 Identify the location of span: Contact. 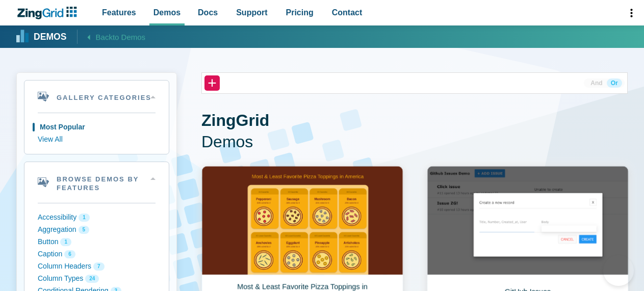
(347, 12).